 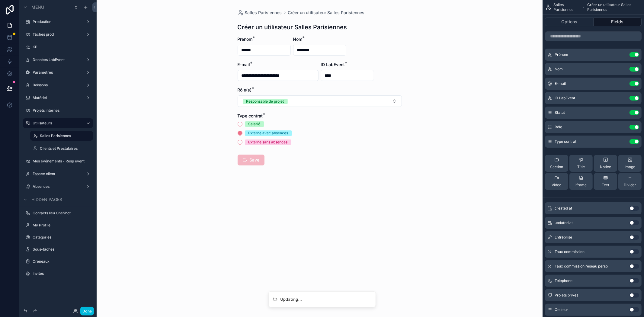 I want to click on a: Clients et Prestataires, so click(x=65, y=149).